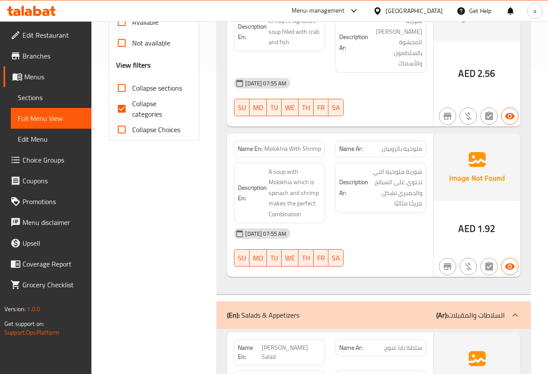 The width and height of the screenshot is (548, 374). Describe the element at coordinates (47, 222) in the screenshot. I see `a: Menu disclaimer` at that location.